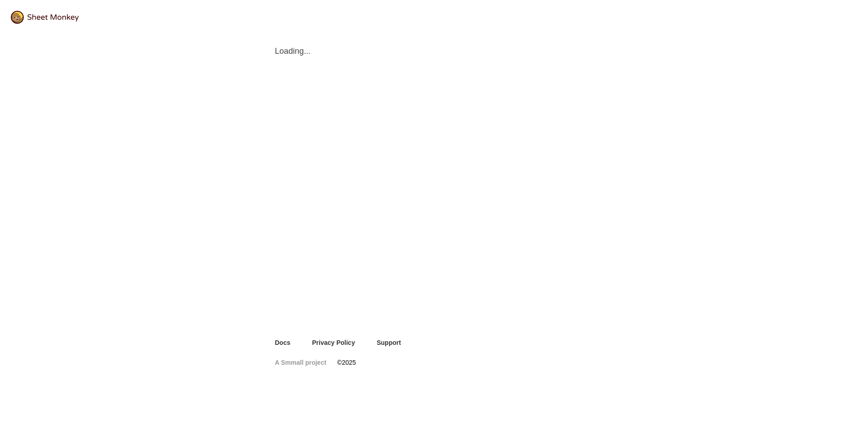 The width and height of the screenshot is (868, 433). I want to click on a: A Smmall project, so click(301, 363).